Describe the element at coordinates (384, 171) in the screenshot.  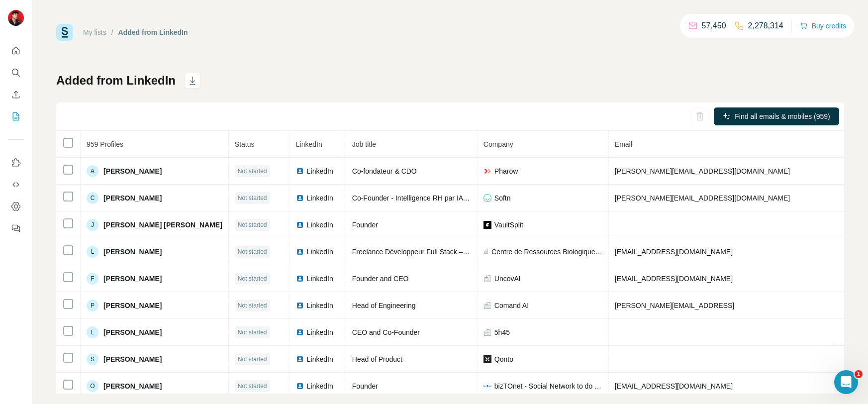
I see `span: Co-fondateur & CDO` at that location.